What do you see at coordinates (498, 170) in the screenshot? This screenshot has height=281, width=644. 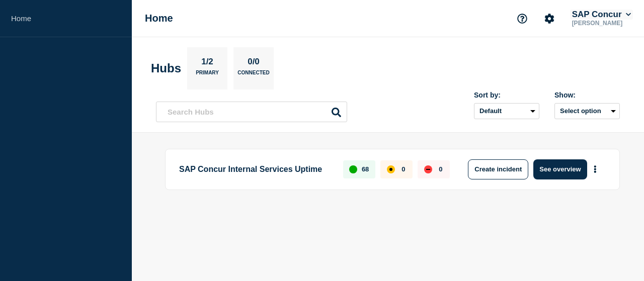 I see `button: Create incident` at bounding box center [498, 170].